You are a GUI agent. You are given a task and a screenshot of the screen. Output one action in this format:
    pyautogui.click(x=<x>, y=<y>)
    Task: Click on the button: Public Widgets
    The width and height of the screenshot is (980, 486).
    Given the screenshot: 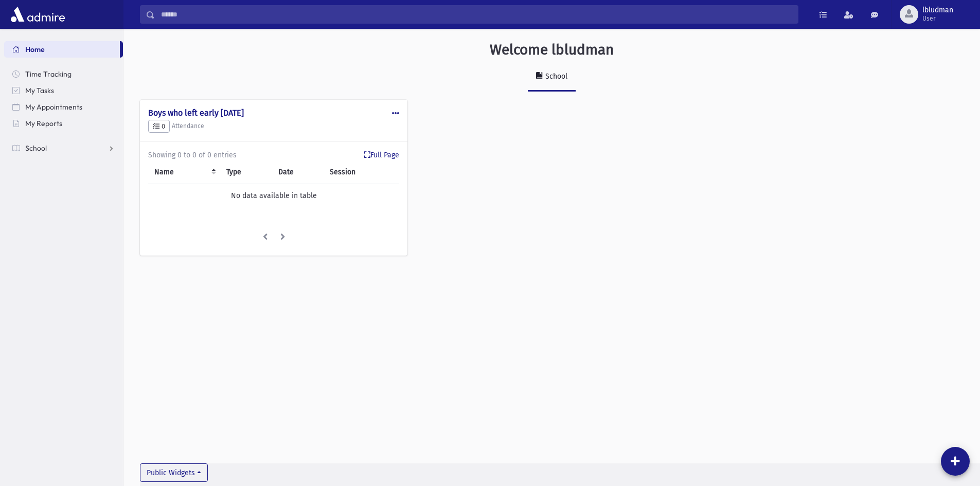 What is the action you would take?
    pyautogui.click(x=174, y=473)
    